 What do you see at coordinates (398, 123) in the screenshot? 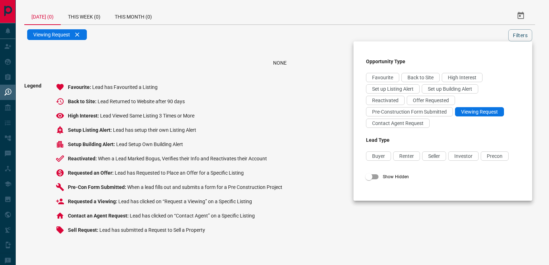
I see `div: Contact Agent Request` at bounding box center [398, 123].